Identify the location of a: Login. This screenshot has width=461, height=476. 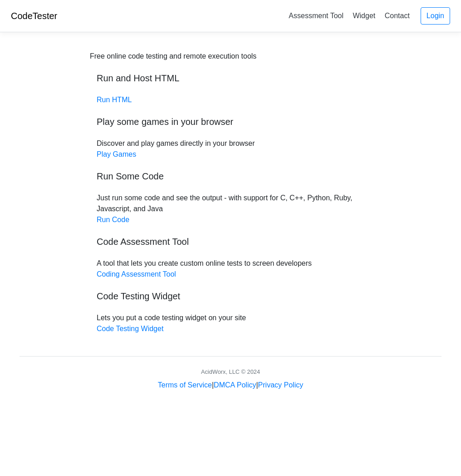
(435, 16).